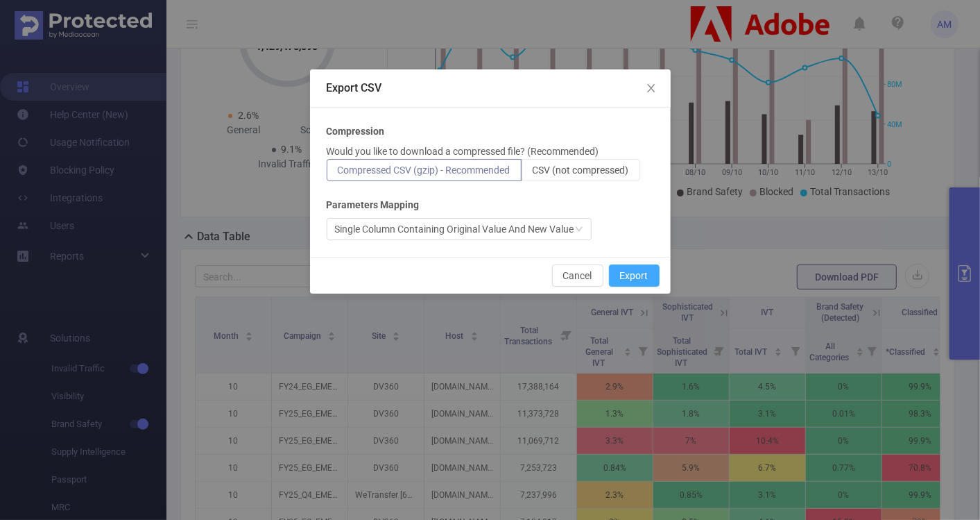  I want to click on b: Parameters Mapping, so click(373, 205).